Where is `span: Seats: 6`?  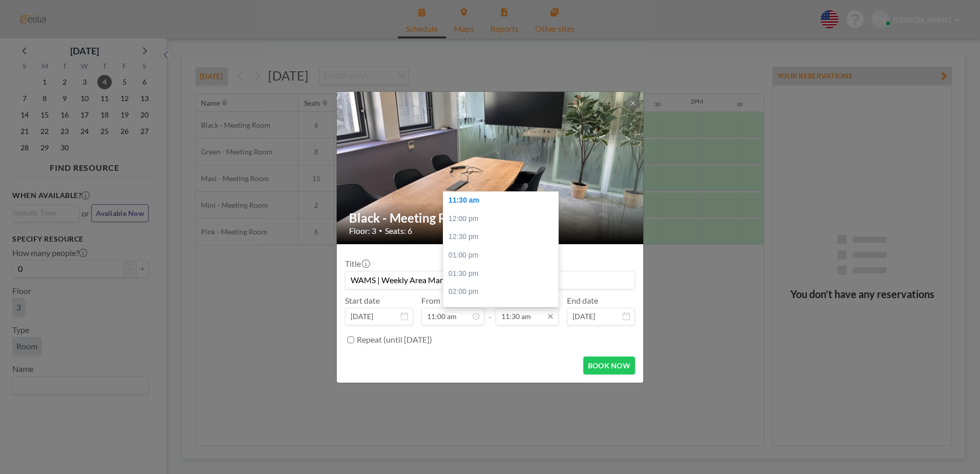
span: Seats: 6 is located at coordinates (398, 231).